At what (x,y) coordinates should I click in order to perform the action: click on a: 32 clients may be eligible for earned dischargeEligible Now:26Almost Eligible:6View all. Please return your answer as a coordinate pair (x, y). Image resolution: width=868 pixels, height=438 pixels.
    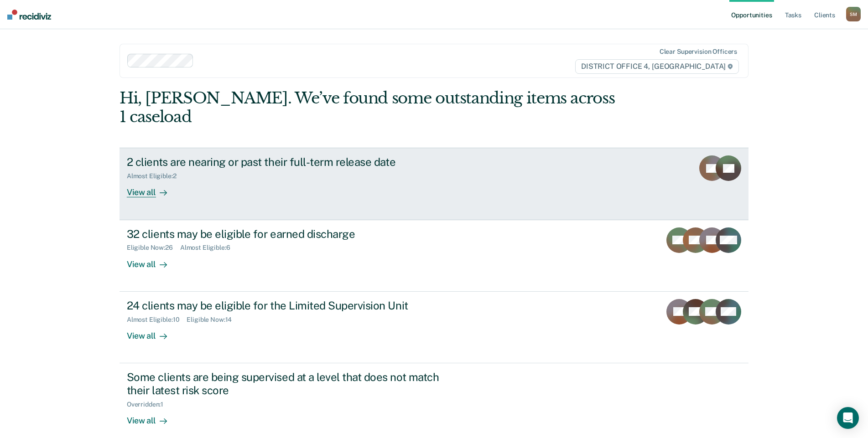
    Looking at the image, I should click on (434, 256).